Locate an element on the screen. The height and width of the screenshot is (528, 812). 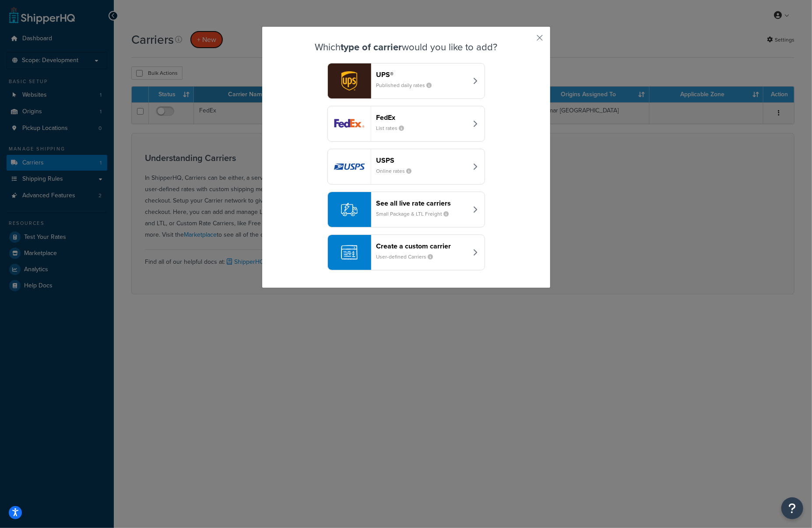
small: Online rates is located at coordinates (397, 171).